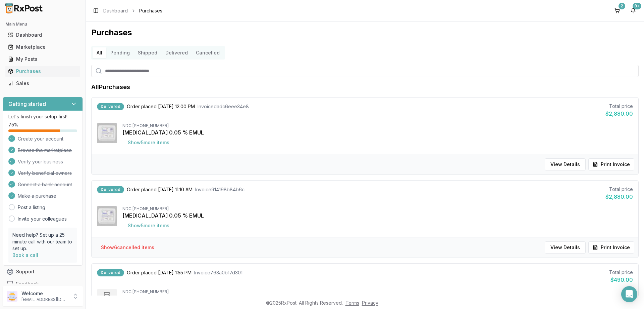  What do you see at coordinates (148, 53) in the screenshot?
I see `a: Shipped` at bounding box center [148, 53].